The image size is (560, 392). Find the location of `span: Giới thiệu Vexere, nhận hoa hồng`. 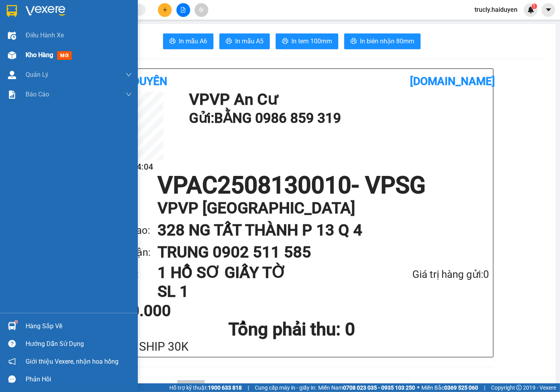

span: Giới thiệu Vexere, nhận hoa hồng is located at coordinates (72, 361).